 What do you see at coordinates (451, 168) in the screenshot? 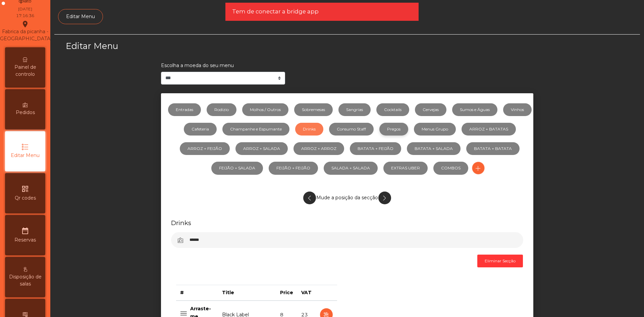
I see `a: COMBOS` at bounding box center [451, 168].